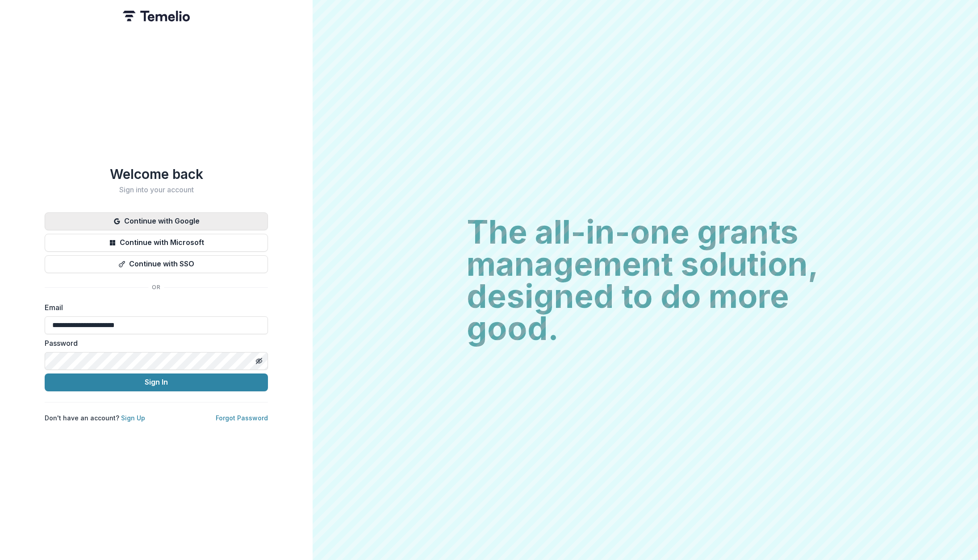 Image resolution: width=978 pixels, height=560 pixels. Describe the element at coordinates (153, 308) in the screenshot. I see `label: Email` at that location.